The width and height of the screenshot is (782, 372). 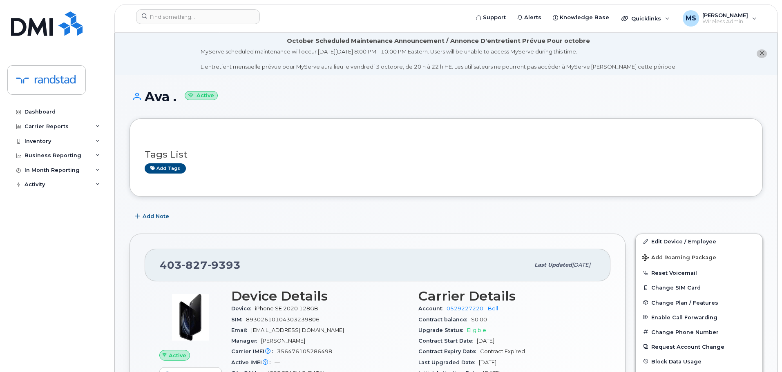 I want to click on h1: Ava ., so click(x=446, y=96).